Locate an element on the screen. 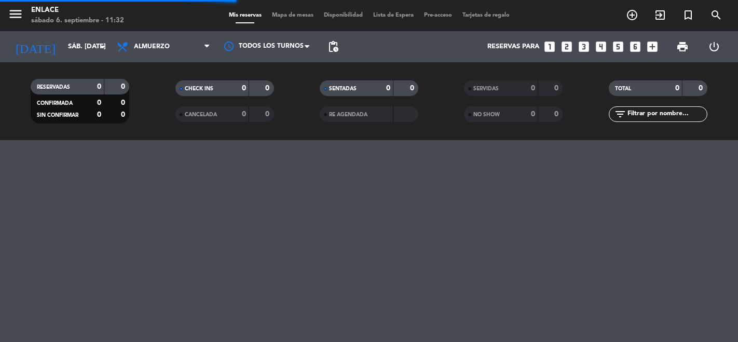 This screenshot has height=342, width=738. i: filter_list is located at coordinates (620, 114).